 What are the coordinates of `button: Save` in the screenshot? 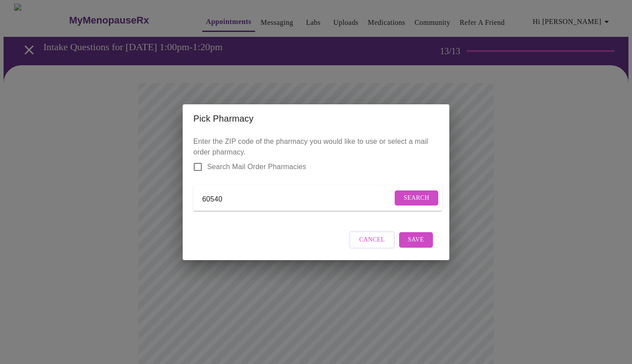 It's located at (416, 240).